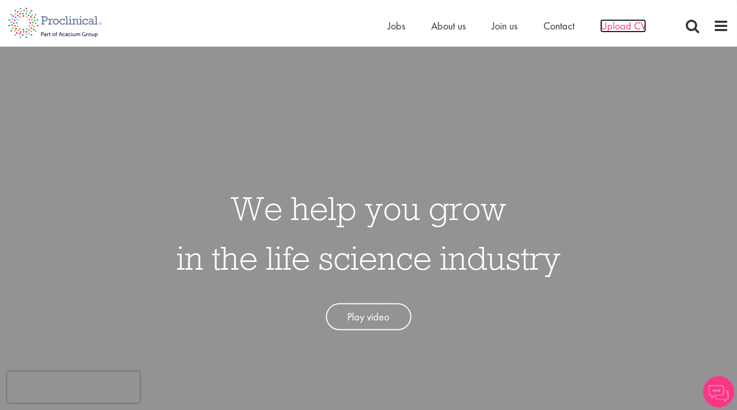  Describe the element at coordinates (505, 26) in the screenshot. I see `a: Join us` at that location.